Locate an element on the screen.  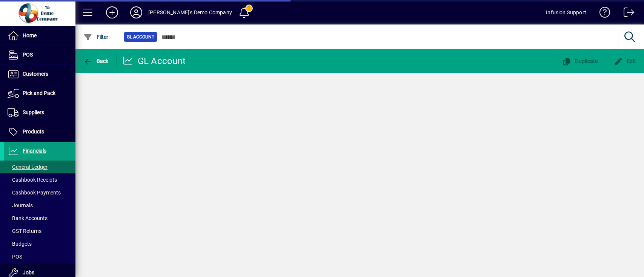
a: Budgets is located at coordinates (40, 244).